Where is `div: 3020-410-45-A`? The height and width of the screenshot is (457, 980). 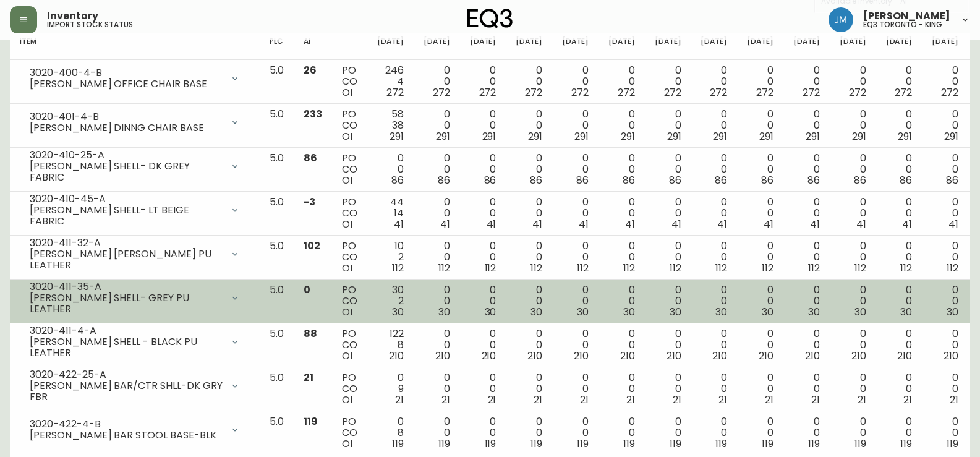 div: 3020-410-45-A is located at coordinates (126, 199).